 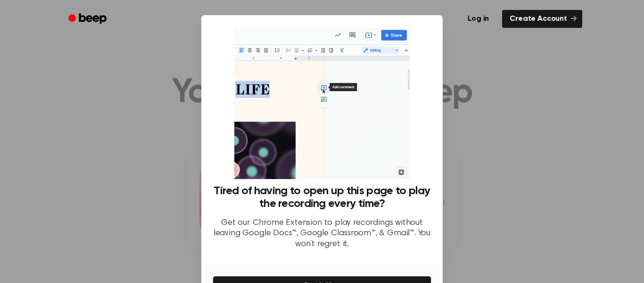 What do you see at coordinates (322, 197) in the screenshot?
I see `h3: Tired of having to open up this page to play the recording every time?` at bounding box center [322, 197].